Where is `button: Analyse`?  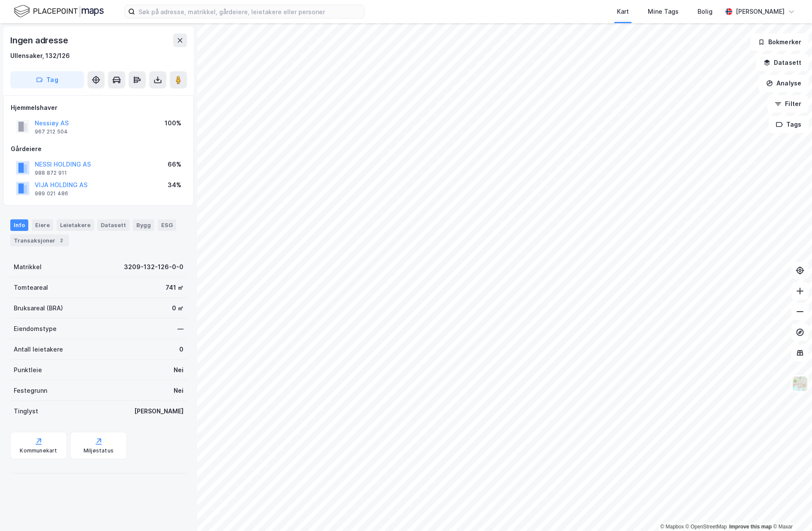
button: Analyse is located at coordinates (784, 83).